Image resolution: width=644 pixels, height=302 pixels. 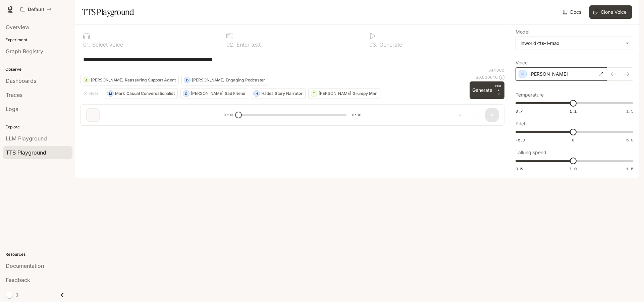 I want to click on span: 5.0, so click(x=630, y=140).